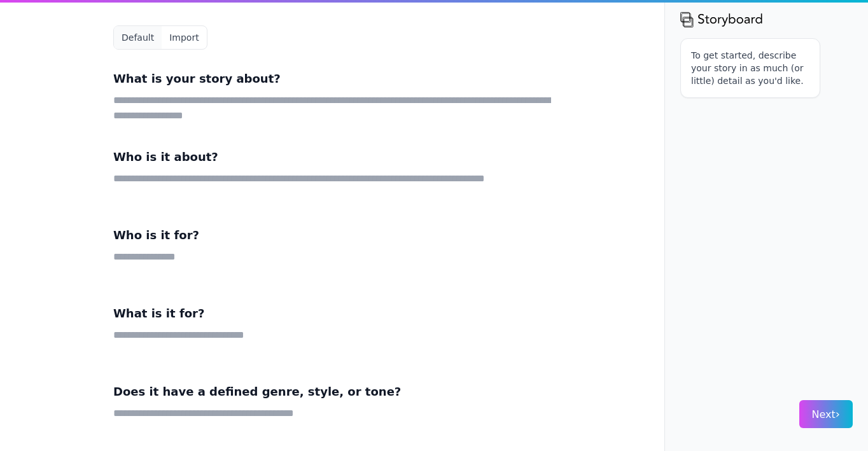 This screenshot has height=451, width=868. I want to click on button: Default, so click(137, 37).